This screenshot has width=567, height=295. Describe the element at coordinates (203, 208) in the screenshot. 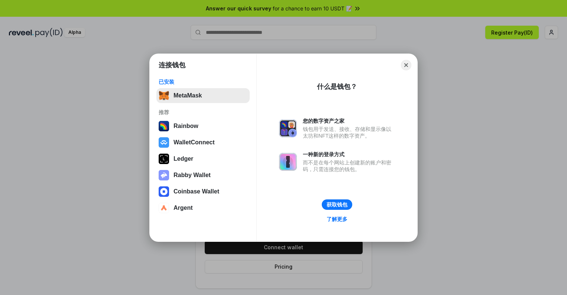

I see `button: Argent` at that location.